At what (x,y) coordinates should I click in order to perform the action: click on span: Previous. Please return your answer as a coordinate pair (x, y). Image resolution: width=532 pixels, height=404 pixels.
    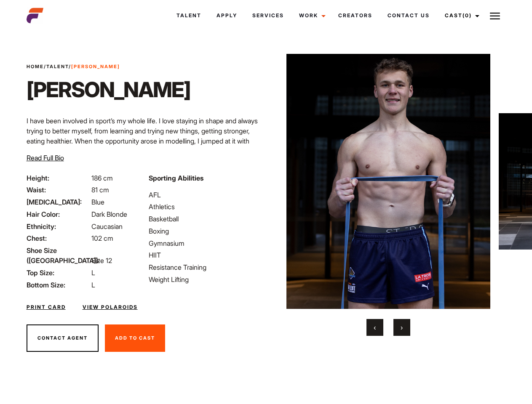
    Looking at the image, I should click on (374, 328).